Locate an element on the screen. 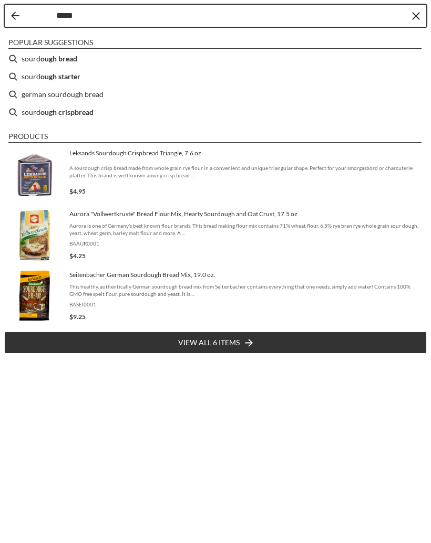  li: sourdough bread is located at coordinates (215, 59).